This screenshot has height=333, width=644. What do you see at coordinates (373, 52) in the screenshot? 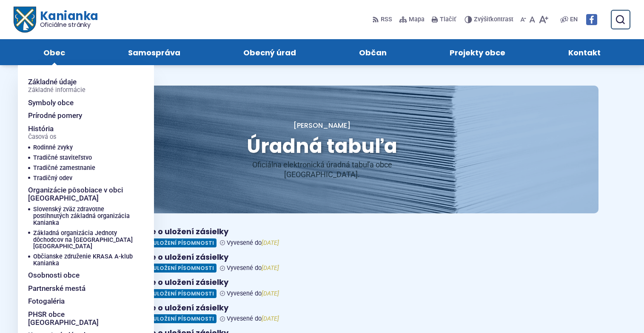
I see `span: Občan` at bounding box center [373, 52].